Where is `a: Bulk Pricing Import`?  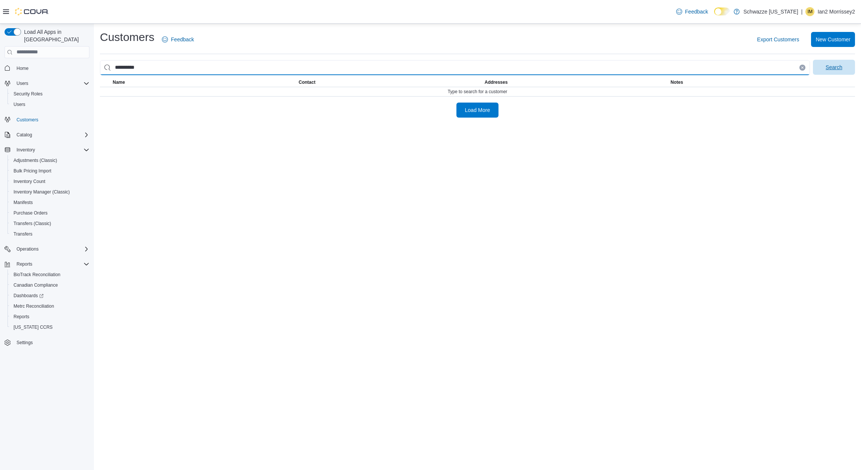
a: Bulk Pricing Import is located at coordinates (32, 171).